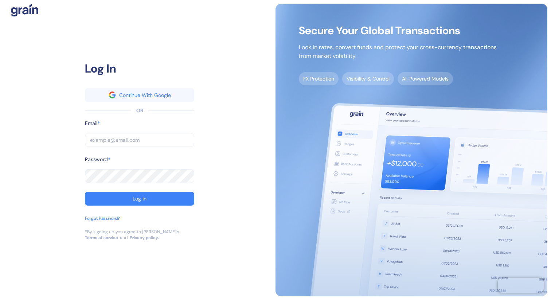 The height and width of the screenshot is (300, 551). I want to click on div: OR, so click(140, 110).